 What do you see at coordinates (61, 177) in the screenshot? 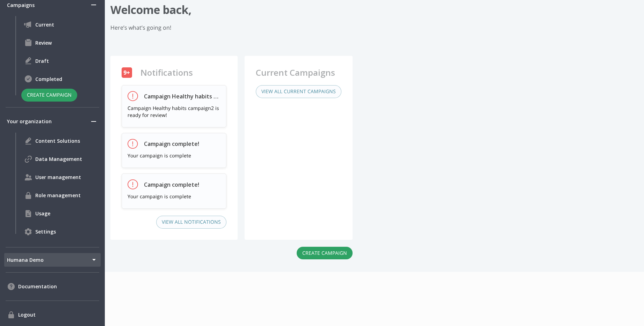
I see `div: User management` at bounding box center [61, 177].